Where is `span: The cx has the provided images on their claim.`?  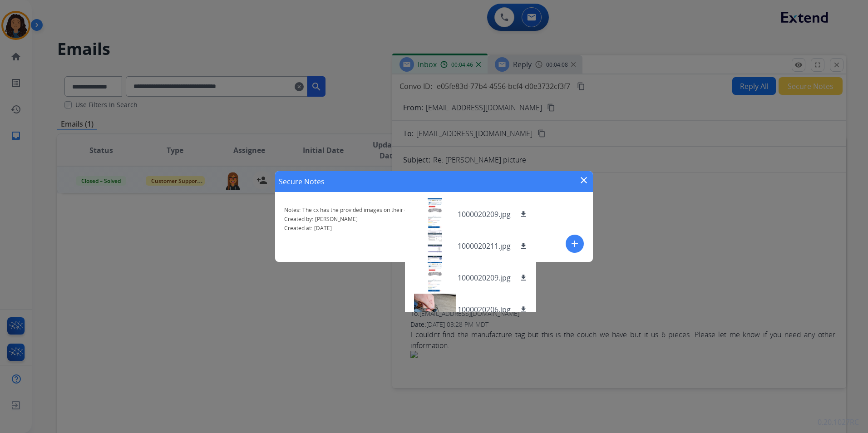 span: The cx has the provided images on their claim. is located at coordinates (361, 210).